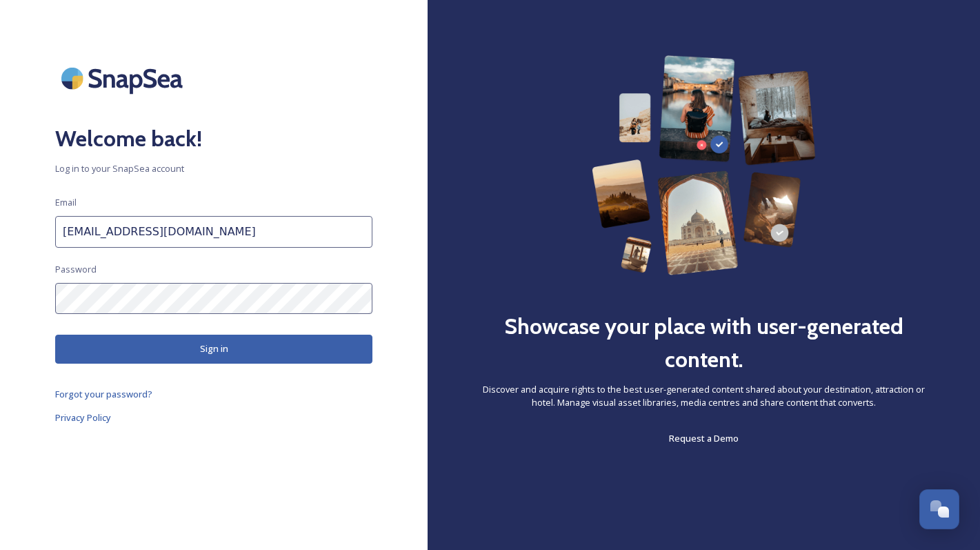 The image size is (980, 550). Describe the element at coordinates (214, 394) in the screenshot. I see `a: Forgot your password?` at that location.